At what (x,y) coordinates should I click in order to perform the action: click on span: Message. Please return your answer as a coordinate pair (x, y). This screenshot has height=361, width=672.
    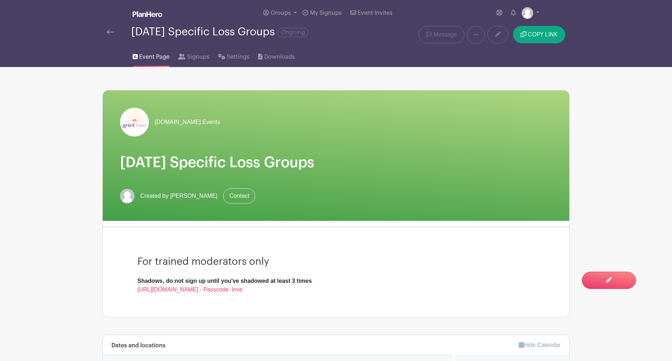
    Looking at the image, I should click on (445, 35).